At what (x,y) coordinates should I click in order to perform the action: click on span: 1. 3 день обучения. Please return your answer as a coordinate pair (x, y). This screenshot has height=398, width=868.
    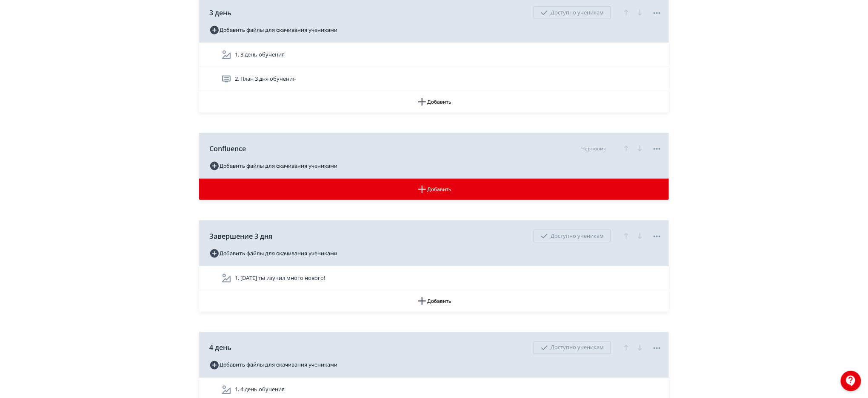
    Looking at the image, I should click on (259, 55).